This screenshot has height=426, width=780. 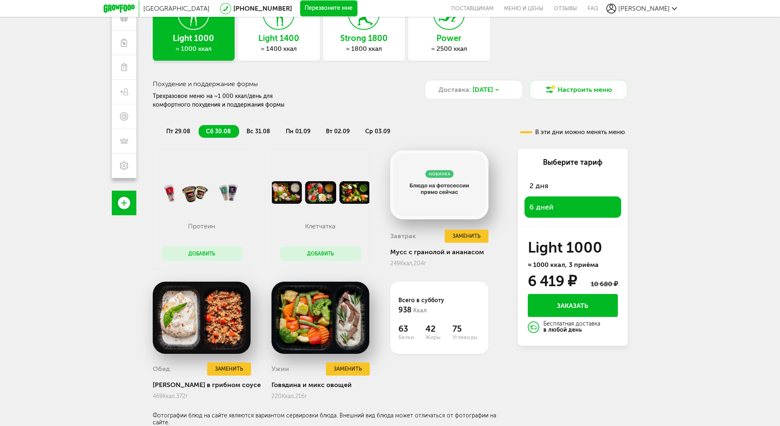 What do you see at coordinates (202, 317) in the screenshot?
I see `img: big_AwletdpO0lAfdjj0.png` at bounding box center [202, 317].